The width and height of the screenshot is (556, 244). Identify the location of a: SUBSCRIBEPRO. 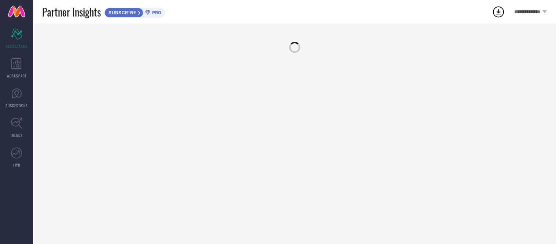
(134, 12).